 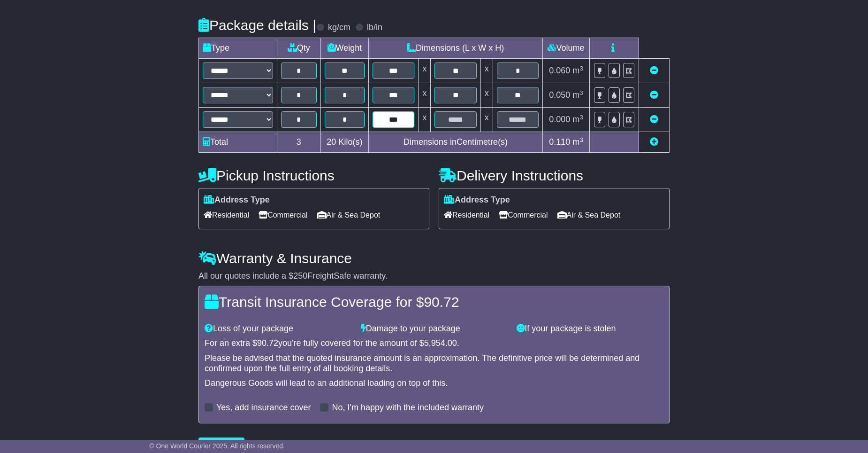 I want to click on td: Dimensions (L x W x H), so click(x=456, y=48).